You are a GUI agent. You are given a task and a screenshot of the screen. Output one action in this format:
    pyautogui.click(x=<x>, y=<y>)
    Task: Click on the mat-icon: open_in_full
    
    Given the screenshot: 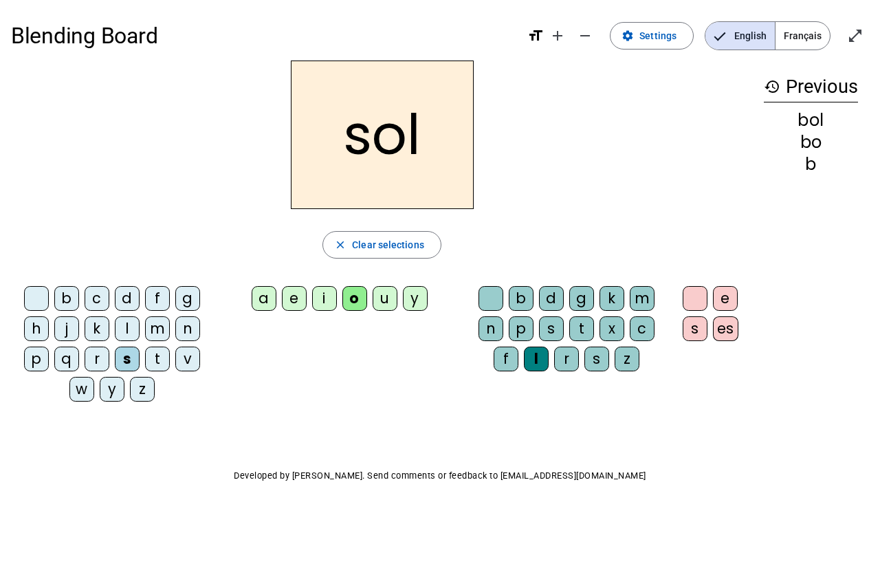 What is the action you would take?
    pyautogui.click(x=856, y=36)
    